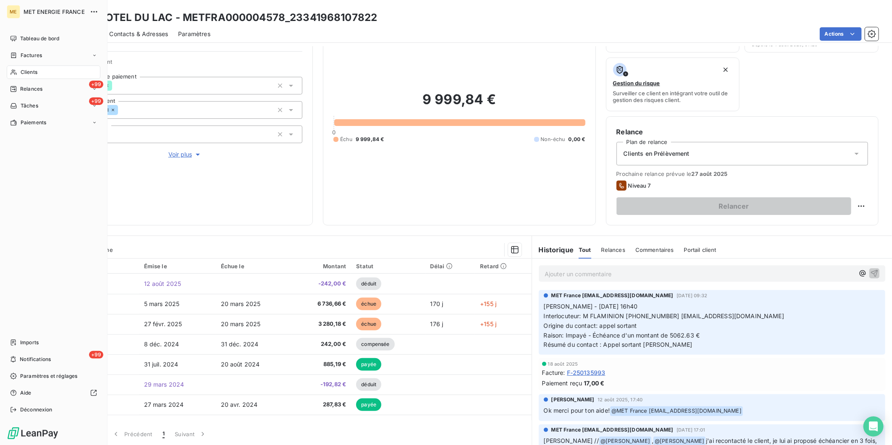 The height and width of the screenshot is (445, 892). What do you see at coordinates (622, 335) in the screenshot?
I see `span: Raison: Impayé - Échéance d'un montant de 5062.63 €` at bounding box center [622, 335].